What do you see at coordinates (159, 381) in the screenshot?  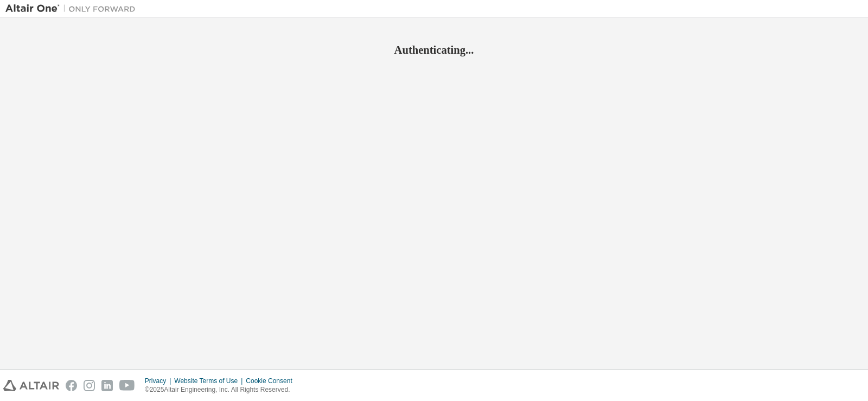 I see `div: Privacy` at bounding box center [159, 381].